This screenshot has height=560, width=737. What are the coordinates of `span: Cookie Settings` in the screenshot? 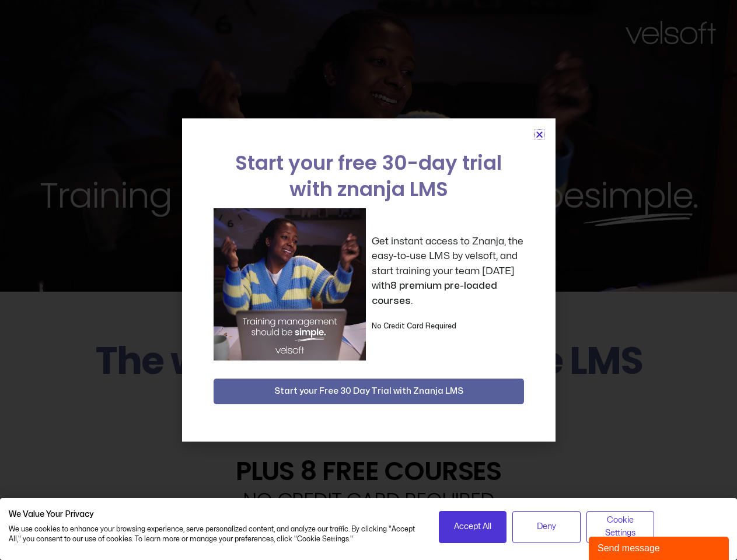 It's located at (620, 527).